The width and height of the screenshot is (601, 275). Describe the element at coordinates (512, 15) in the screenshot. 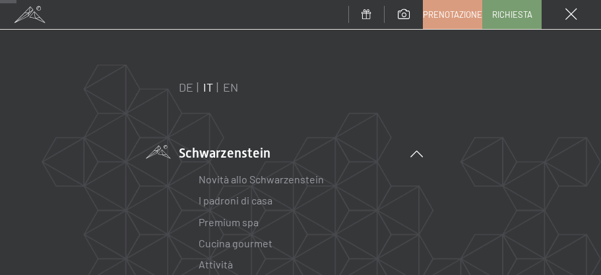

I see `a: Richiesta` at that location.